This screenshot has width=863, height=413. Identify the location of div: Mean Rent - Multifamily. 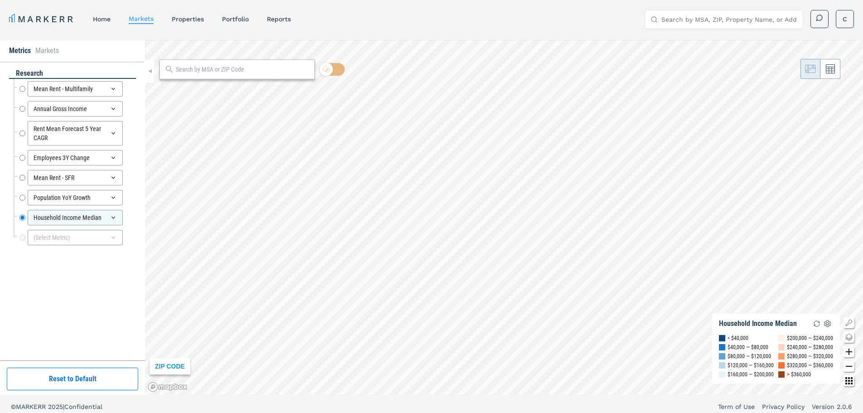
(75, 89).